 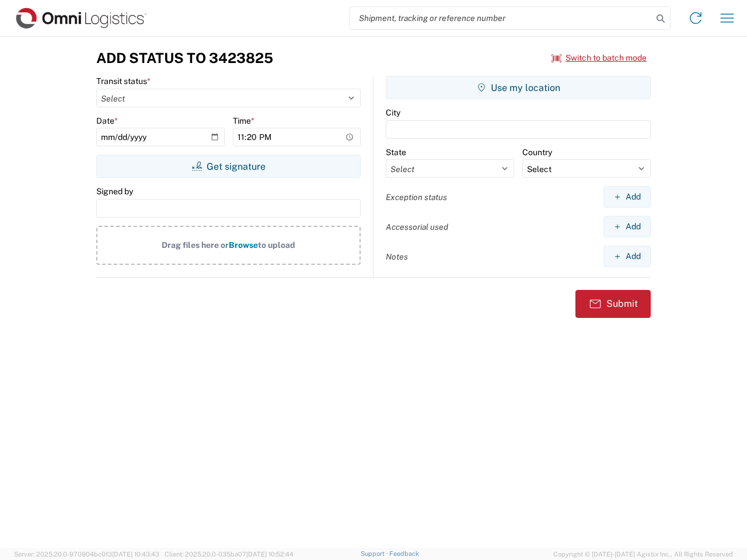 What do you see at coordinates (613, 304) in the screenshot?
I see `button: Submit` at bounding box center [613, 304].